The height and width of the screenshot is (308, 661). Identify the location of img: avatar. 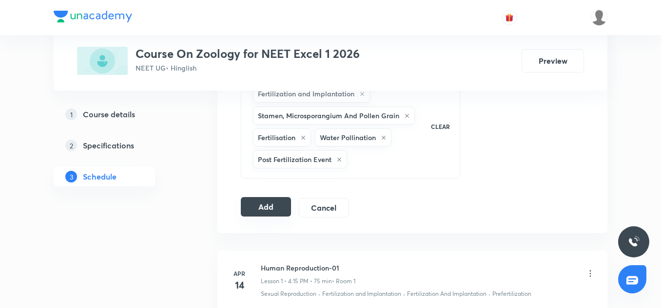
(509, 18).